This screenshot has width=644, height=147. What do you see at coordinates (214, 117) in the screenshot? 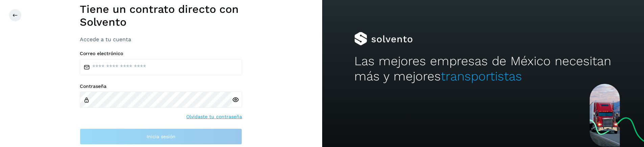
I see `a: Olvidaste tu contraseña` at bounding box center [214, 117].